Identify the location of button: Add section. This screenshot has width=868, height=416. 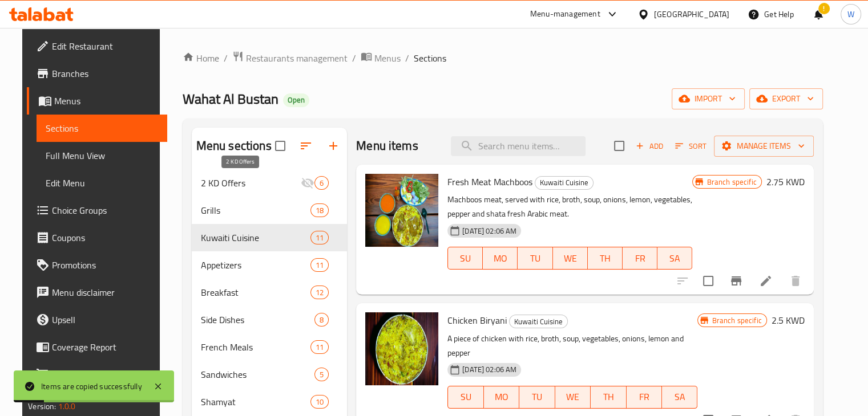
(333, 146).